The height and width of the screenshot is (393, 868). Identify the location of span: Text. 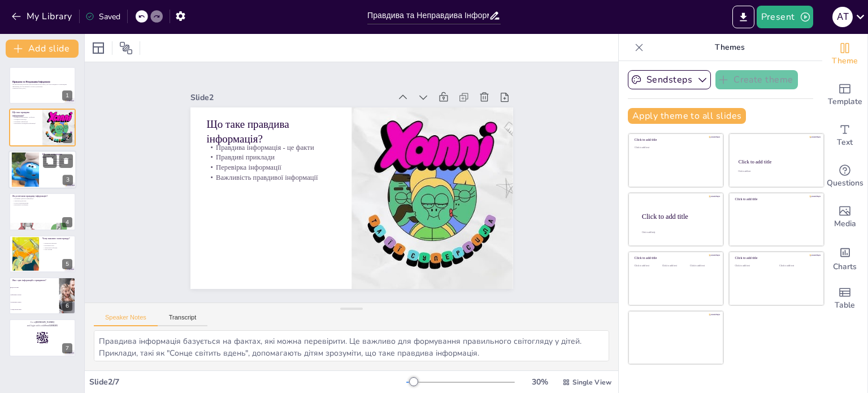
(845, 143).